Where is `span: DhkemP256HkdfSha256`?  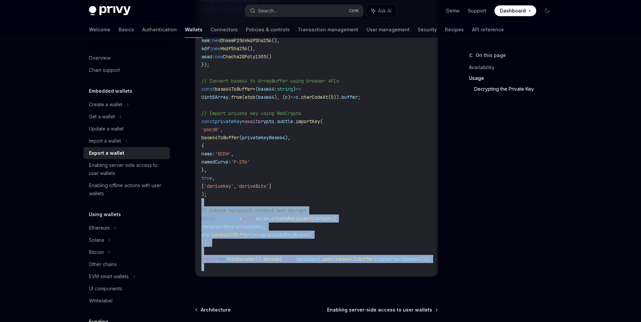 span: DhkemP256HkdfSha256 is located at coordinates (246, 40).